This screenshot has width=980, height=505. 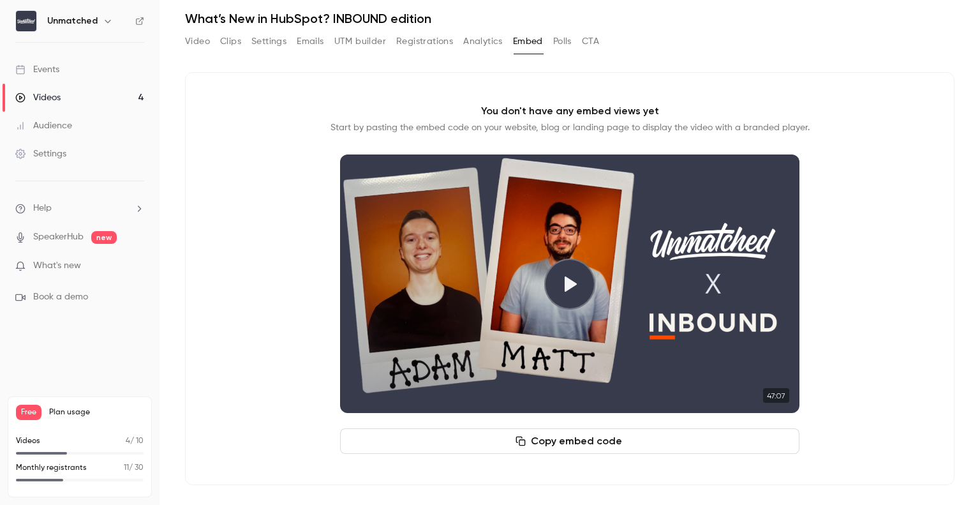 I want to click on button: Play video, so click(x=570, y=283).